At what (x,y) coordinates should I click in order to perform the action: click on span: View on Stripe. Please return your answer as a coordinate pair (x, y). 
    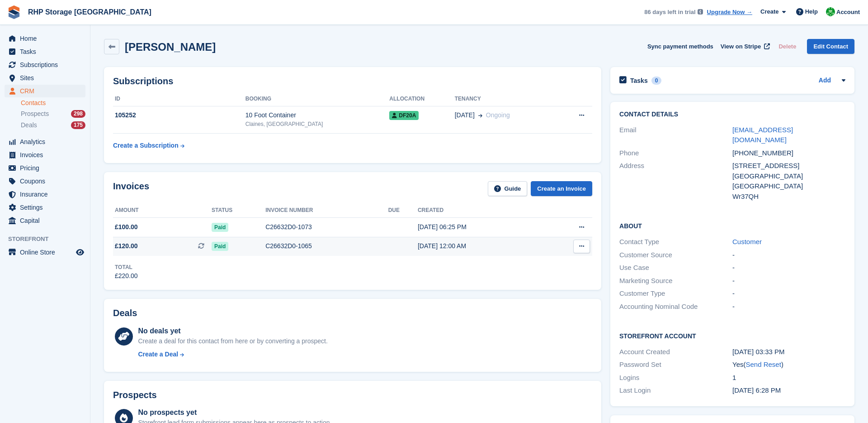
    Looking at the image, I should click on (740, 47).